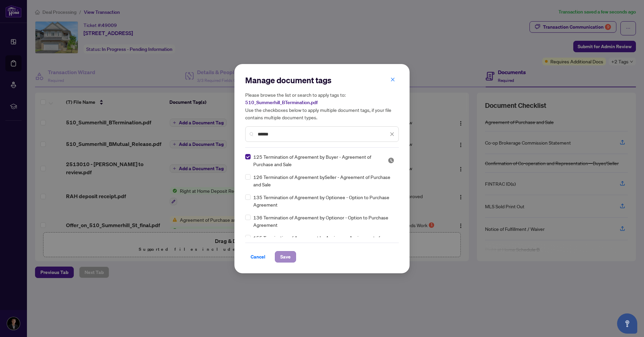 The height and width of the screenshot is (337, 644). I want to click on h2: Manage document tags, so click(322, 80).